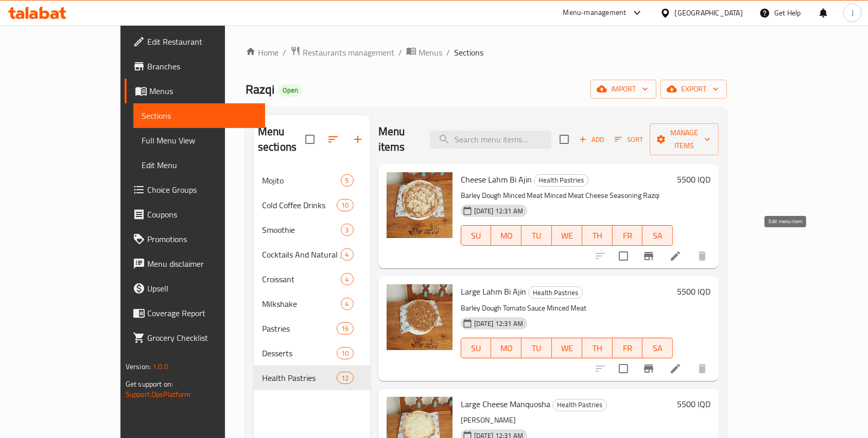 This screenshot has width=868, height=438. Describe the element at coordinates (693, 89) in the screenshot. I see `button: export` at that location.